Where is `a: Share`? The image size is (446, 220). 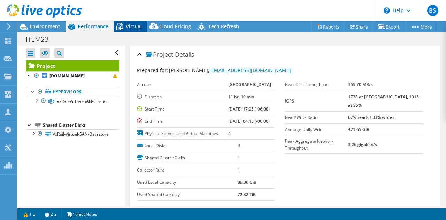
a: Share is located at coordinates (359, 26).